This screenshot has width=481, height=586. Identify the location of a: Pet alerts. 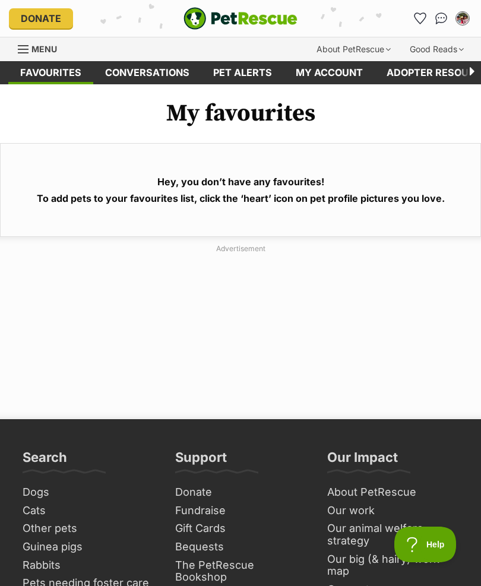
(242, 72).